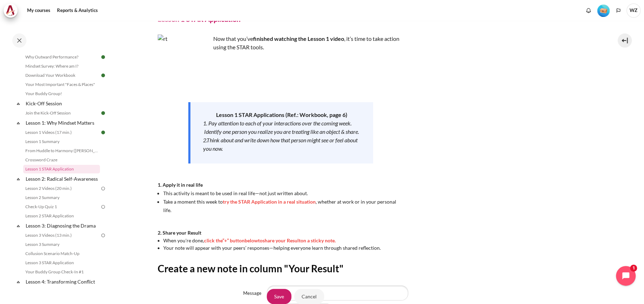  Describe the element at coordinates (62, 113) in the screenshot. I see `a: Join the Kick-Off Session` at that location.